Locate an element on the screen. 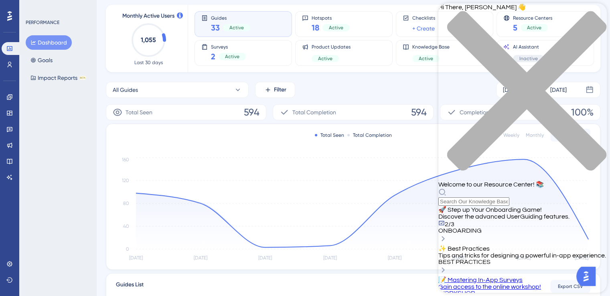 The width and height of the screenshot is (610, 296). text: 1,055 is located at coordinates (148, 40).